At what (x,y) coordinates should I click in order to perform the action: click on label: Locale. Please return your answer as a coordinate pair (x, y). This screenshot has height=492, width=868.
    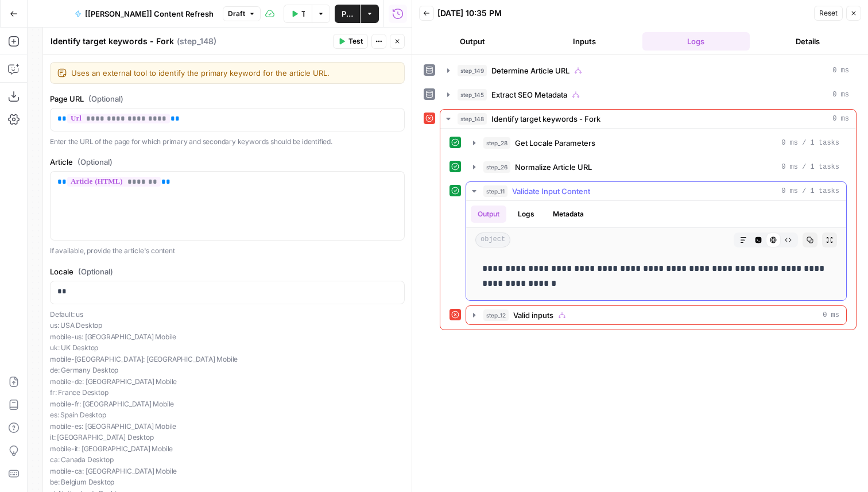
    Looking at the image, I should click on (228, 271).